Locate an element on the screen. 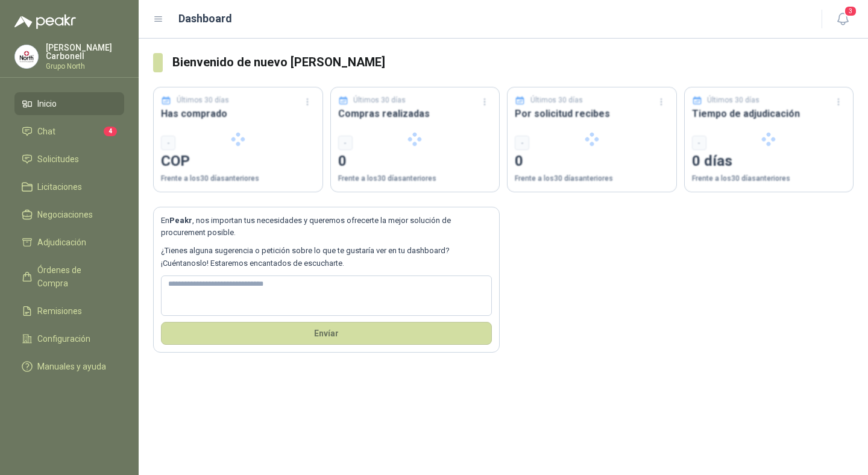 This screenshot has height=475, width=868. span: Adjudicación is located at coordinates (61, 243).